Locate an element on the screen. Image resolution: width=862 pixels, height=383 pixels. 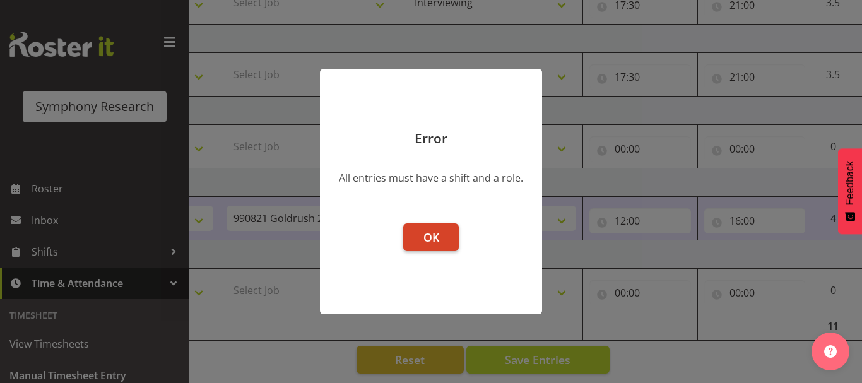
span: Feedback is located at coordinates (850, 183).